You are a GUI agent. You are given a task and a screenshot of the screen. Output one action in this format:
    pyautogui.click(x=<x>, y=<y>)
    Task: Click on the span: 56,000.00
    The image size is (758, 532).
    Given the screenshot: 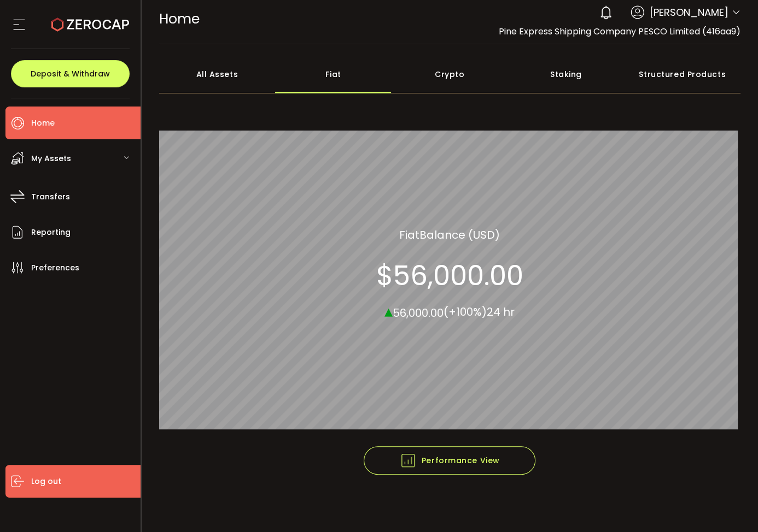 What is the action you would take?
    pyautogui.click(x=418, y=312)
    